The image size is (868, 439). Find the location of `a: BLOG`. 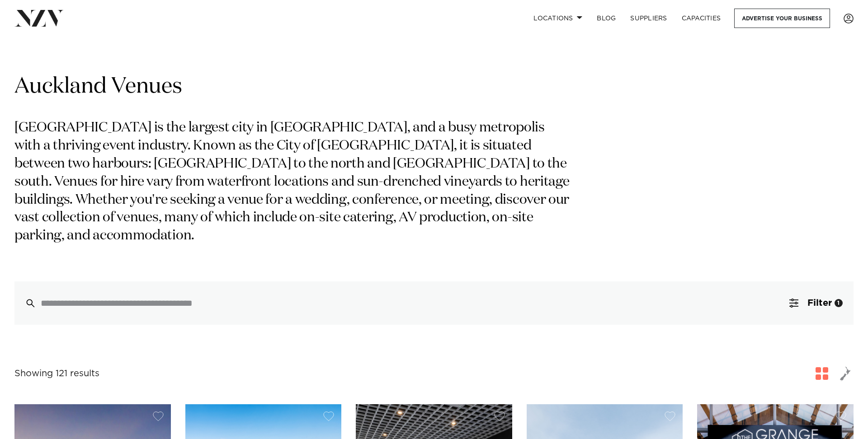

a: BLOG is located at coordinates (606, 18).